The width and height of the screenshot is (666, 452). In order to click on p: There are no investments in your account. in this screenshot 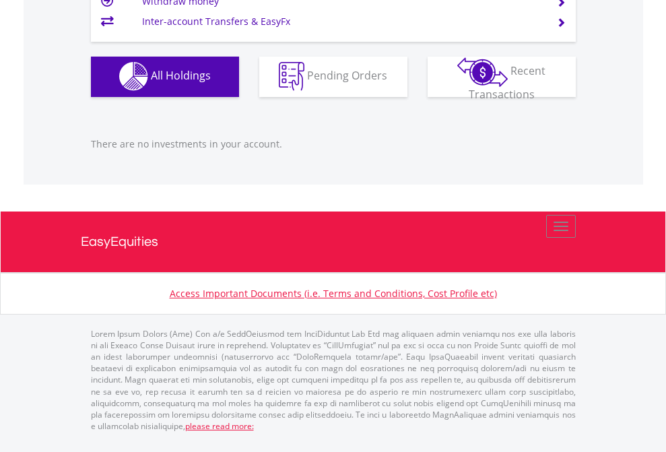, I will do `click(333, 144)`.